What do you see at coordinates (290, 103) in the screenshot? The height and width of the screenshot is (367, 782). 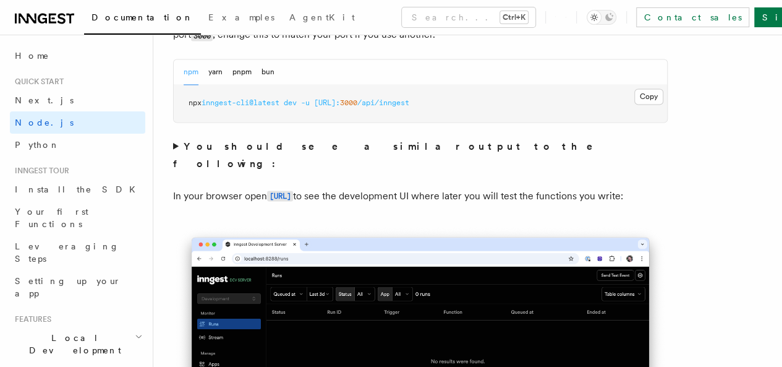 I see `span: dev` at bounding box center [290, 103].